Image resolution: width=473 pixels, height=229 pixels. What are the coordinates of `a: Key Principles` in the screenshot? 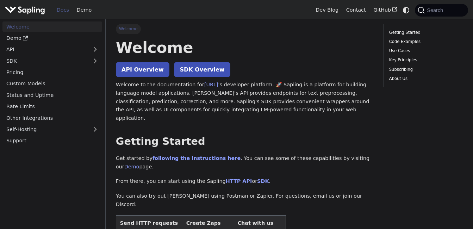 It's located at (425, 60).